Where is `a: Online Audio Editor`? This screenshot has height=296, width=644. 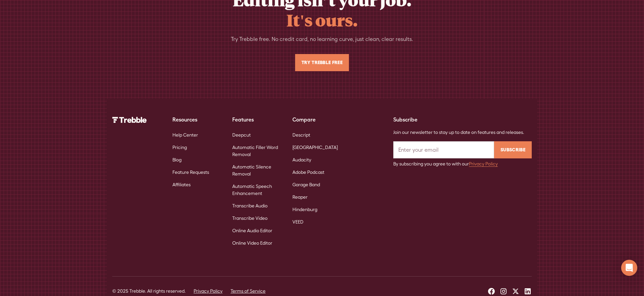 a: Online Audio Editor is located at coordinates (252, 231).